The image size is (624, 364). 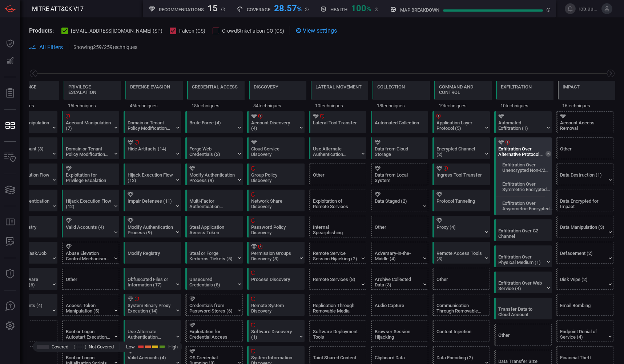 What do you see at coordinates (399, 279) in the screenshot?
I see `div: T1560: Archive Collected Data (Not covered)` at bounding box center [399, 279].